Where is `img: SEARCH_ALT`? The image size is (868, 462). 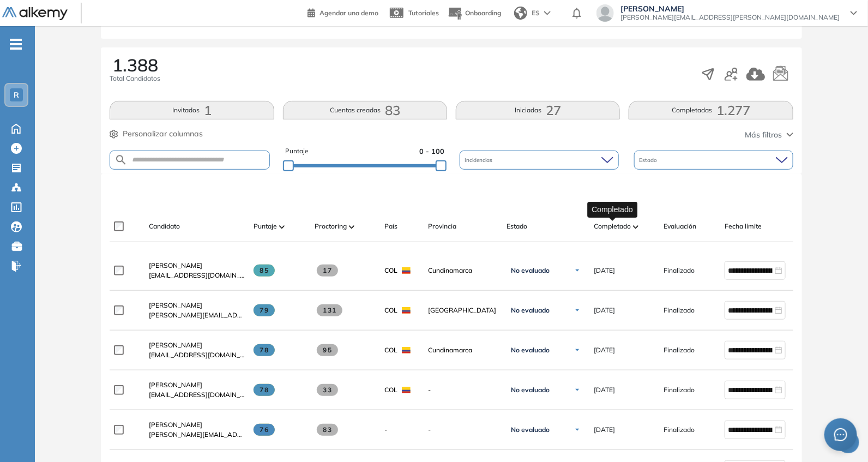
img: SEARCH_ALT is located at coordinates (121, 160).